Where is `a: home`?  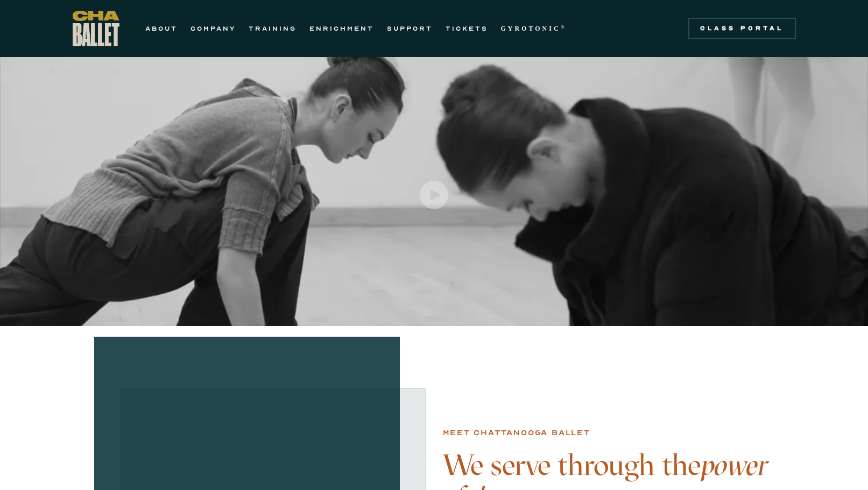
a: home is located at coordinates (96, 28).